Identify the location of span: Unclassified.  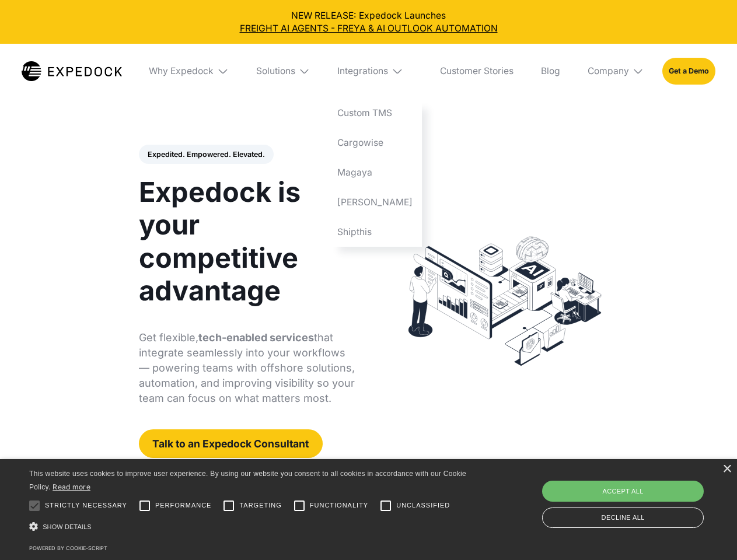
(423, 505).